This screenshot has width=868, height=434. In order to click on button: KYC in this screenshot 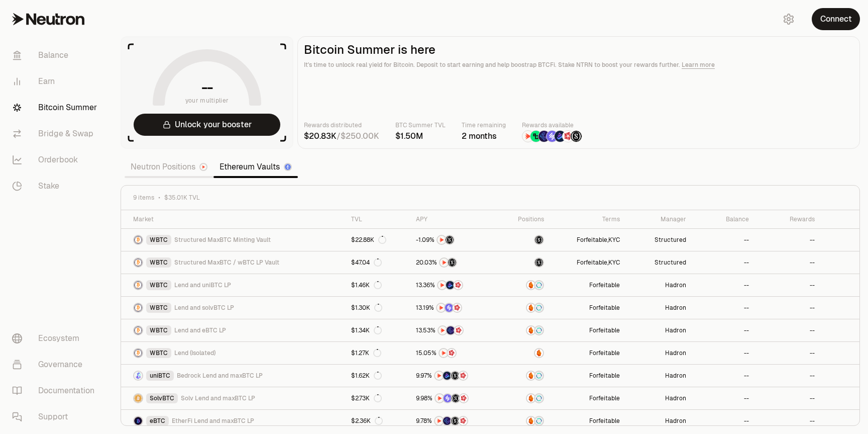, I will do `click(614, 263)`.